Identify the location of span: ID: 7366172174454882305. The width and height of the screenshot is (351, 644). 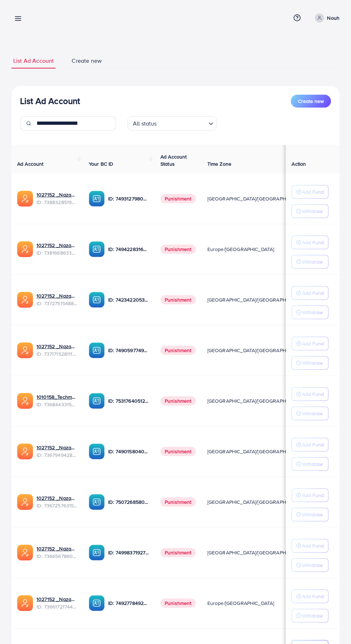
(57, 607).